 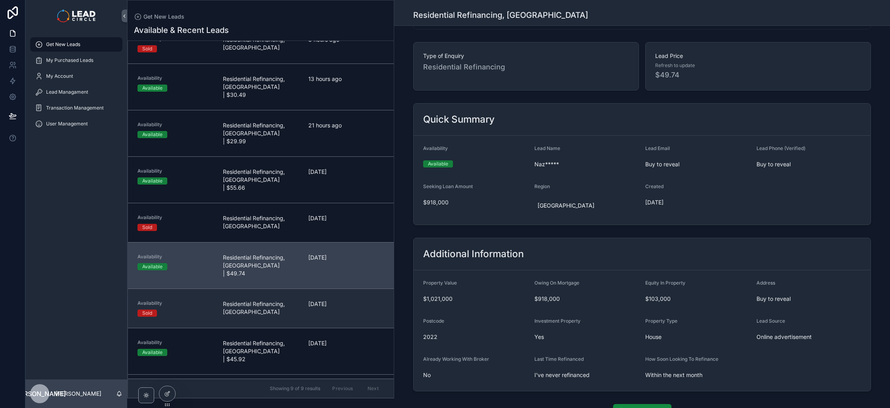 I want to click on span: No, so click(x=475, y=375).